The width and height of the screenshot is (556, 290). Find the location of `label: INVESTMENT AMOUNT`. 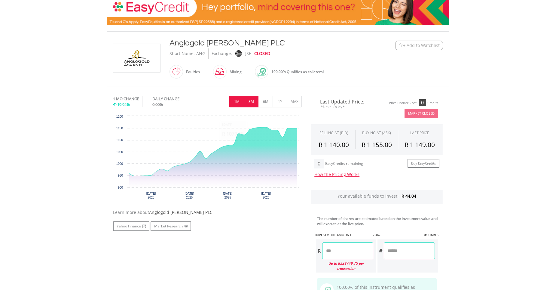

label: INVESTMENT AMOUNT is located at coordinates (333, 235).